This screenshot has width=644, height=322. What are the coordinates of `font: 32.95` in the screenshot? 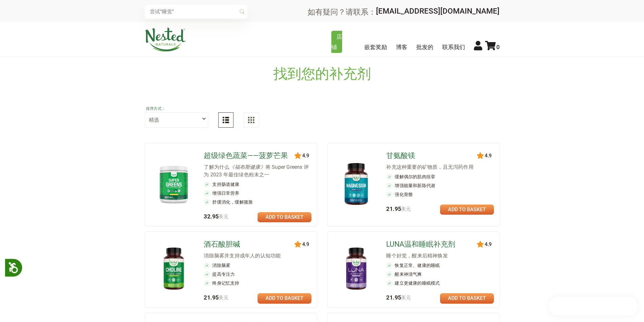 It's located at (211, 216).